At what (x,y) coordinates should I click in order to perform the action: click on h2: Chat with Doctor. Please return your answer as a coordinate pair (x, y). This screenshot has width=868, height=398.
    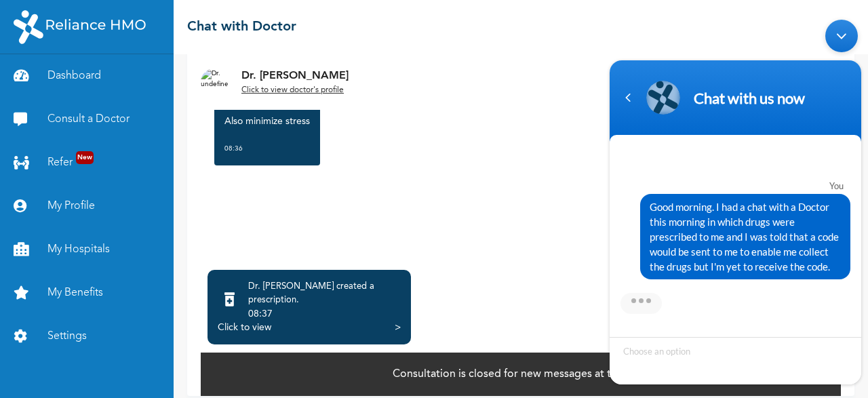
    Looking at the image, I should click on (241, 27).